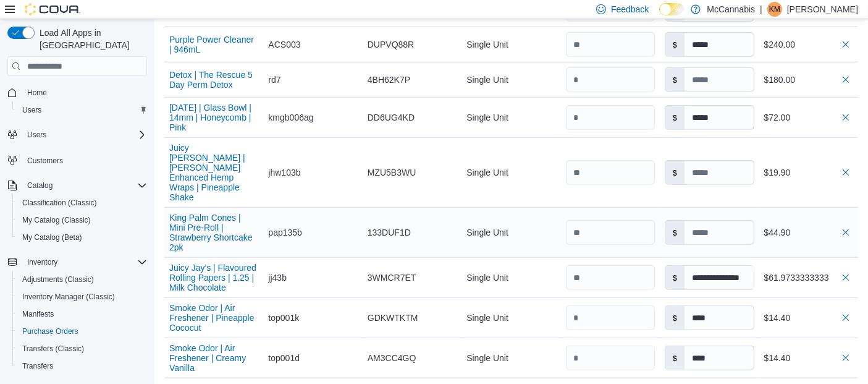 Image resolution: width=868 pixels, height=384 pixels. Describe the element at coordinates (50, 332) in the screenshot. I see `a: Purchase Orders` at that location.